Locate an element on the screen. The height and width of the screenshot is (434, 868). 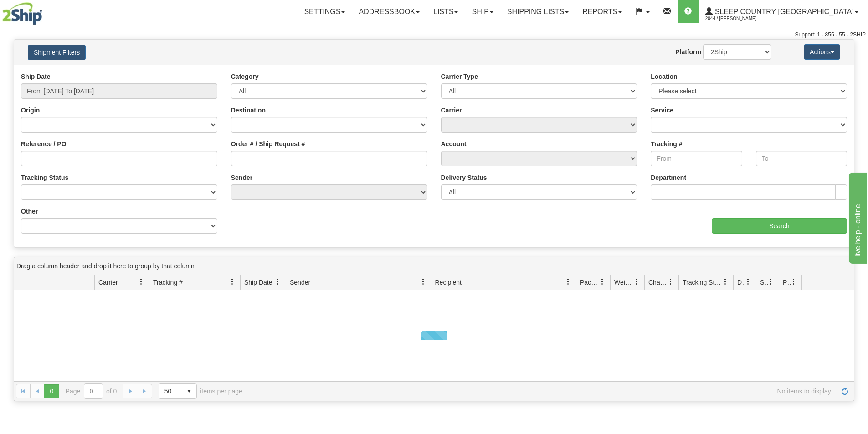
span: Carrier is located at coordinates (108, 283).